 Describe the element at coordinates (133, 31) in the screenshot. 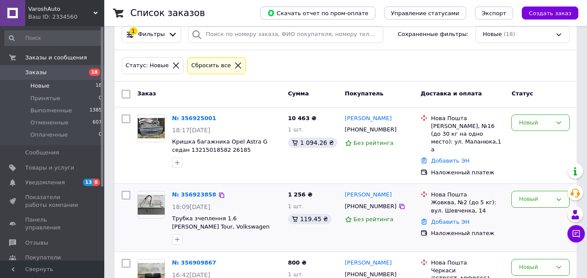

I see `div: 1` at that location.